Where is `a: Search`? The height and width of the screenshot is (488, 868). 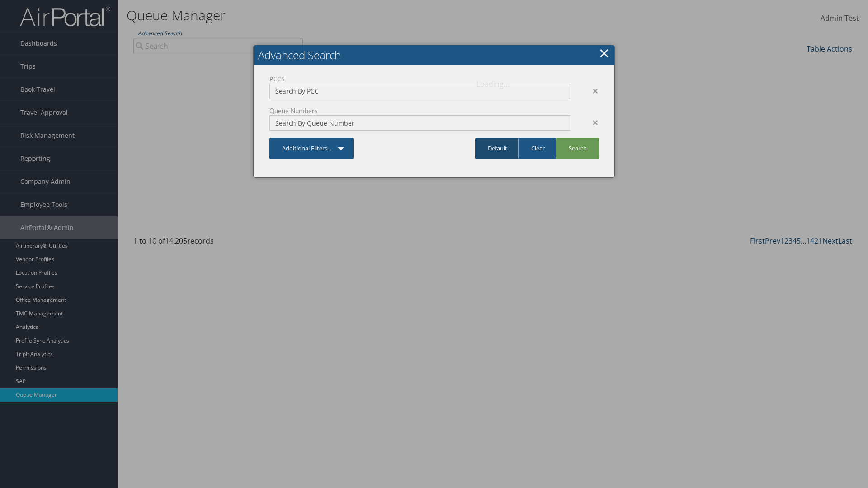 a: Search is located at coordinates (577, 148).